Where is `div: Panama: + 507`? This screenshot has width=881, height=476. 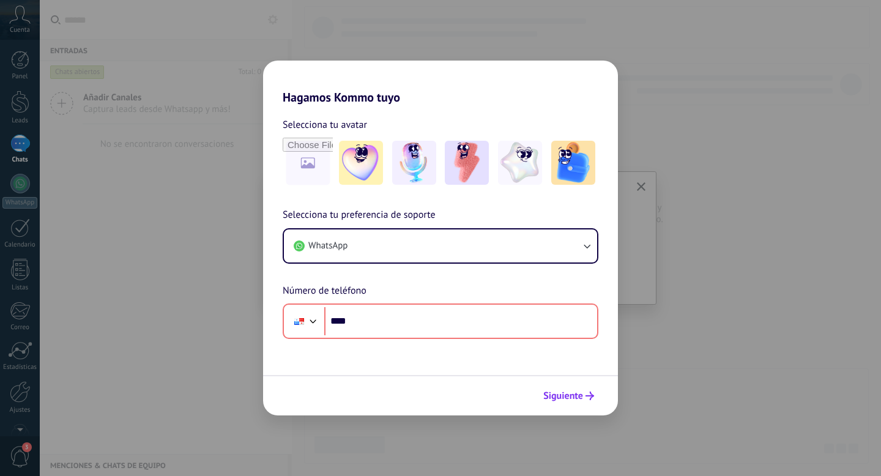 div: Panama: + 507 is located at coordinates (299, 321).